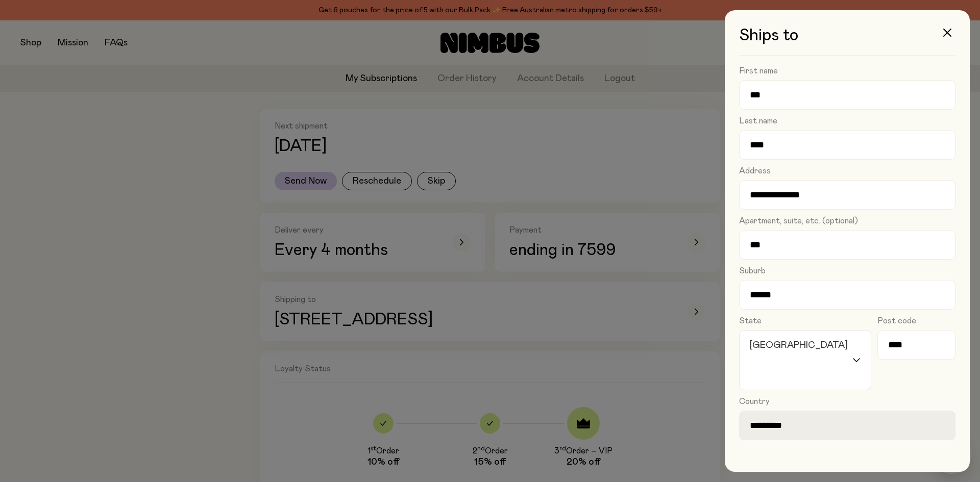  What do you see at coordinates (750, 321) in the screenshot?
I see `label: State` at bounding box center [750, 321].